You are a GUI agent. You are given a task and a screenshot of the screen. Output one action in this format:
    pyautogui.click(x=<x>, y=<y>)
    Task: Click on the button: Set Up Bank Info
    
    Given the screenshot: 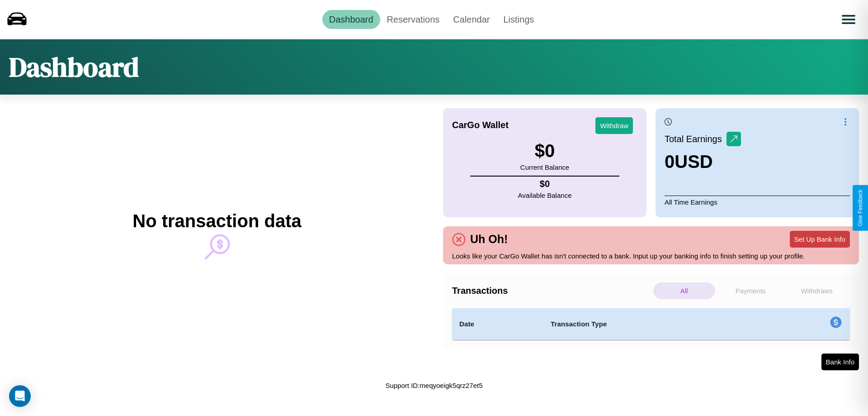 What is the action you would take?
    pyautogui.click(x=820, y=239)
    